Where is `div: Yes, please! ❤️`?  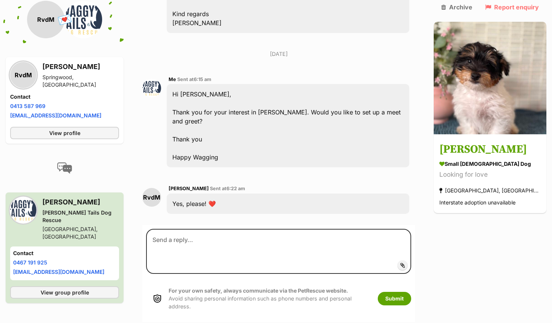 div: Yes, please! ❤️ is located at coordinates (288, 204).